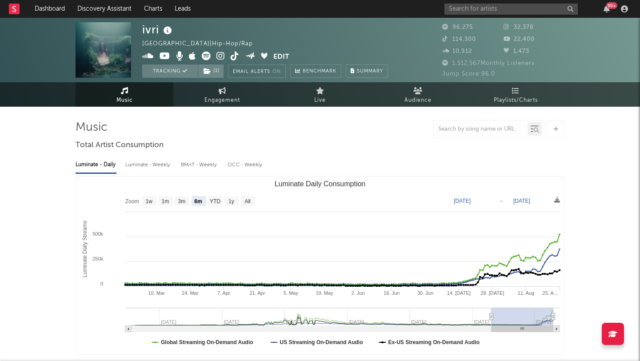  Describe the element at coordinates (320, 100) in the screenshot. I see `span: Live` at that location.